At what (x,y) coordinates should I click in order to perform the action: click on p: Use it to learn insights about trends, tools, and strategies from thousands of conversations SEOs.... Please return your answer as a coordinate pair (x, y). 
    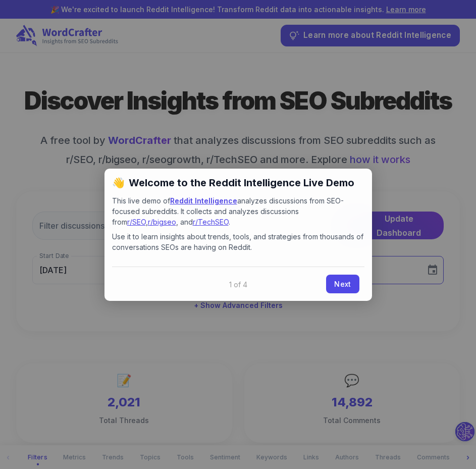
    Looking at the image, I should click on (238, 242).